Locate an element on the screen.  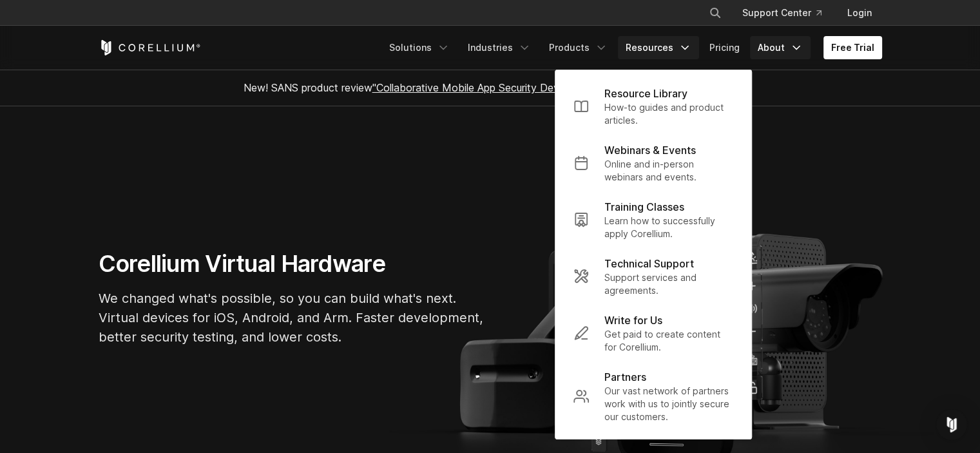
p: Training Classes is located at coordinates (645, 207).